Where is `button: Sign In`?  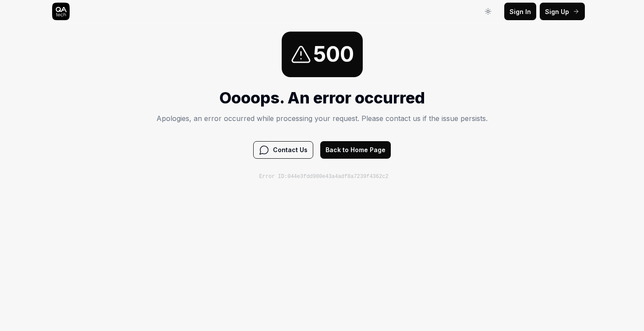
button: Sign In is located at coordinates (520, 11).